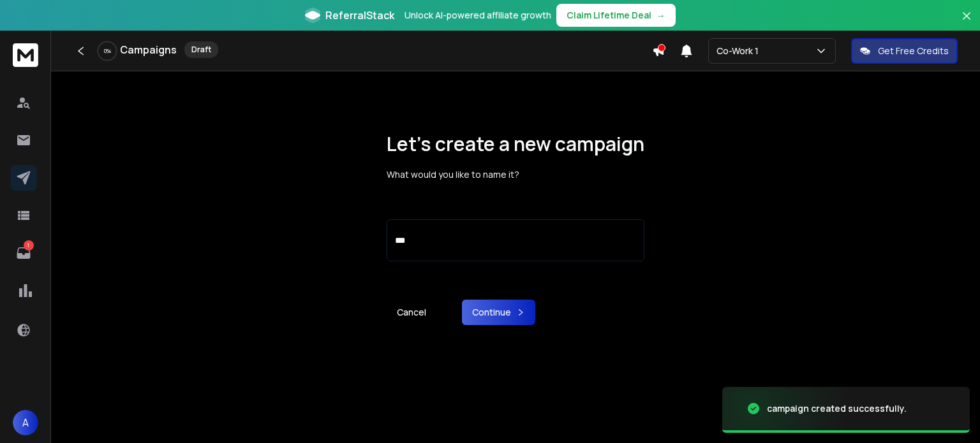 The width and height of the screenshot is (980, 443). I want to click on button: Claim Lifetime Deal→, so click(616, 15).